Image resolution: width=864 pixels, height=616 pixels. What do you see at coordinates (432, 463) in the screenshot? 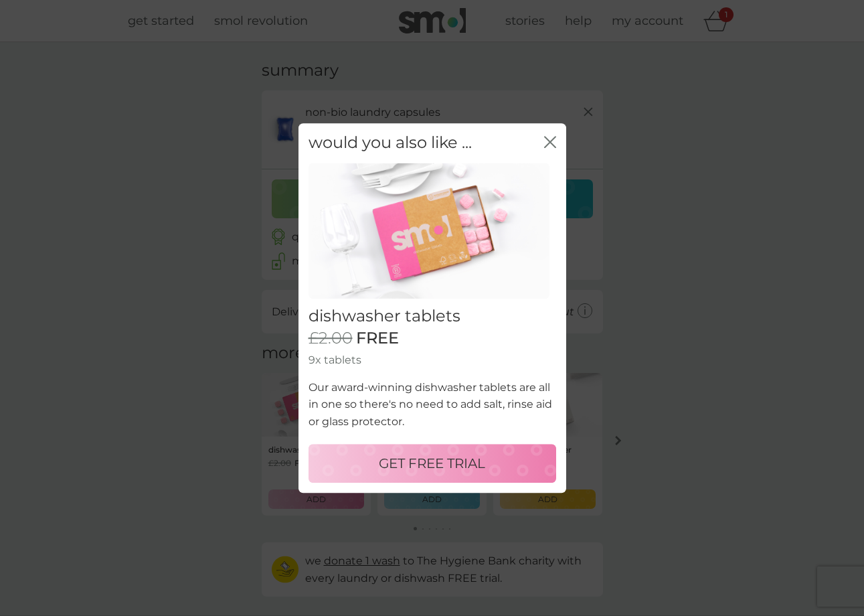
I see `p: GET FREE TRIAL` at bounding box center [432, 463].